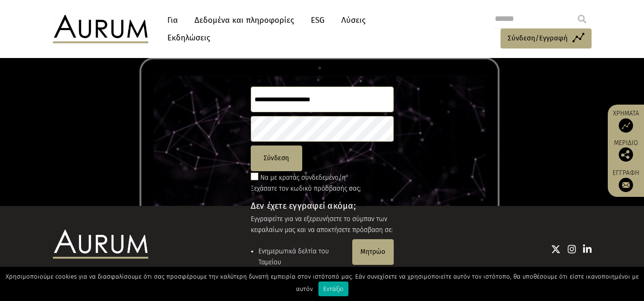  What do you see at coordinates (189, 37) in the screenshot?
I see `font: Εκδηλώσεις` at bounding box center [189, 37].